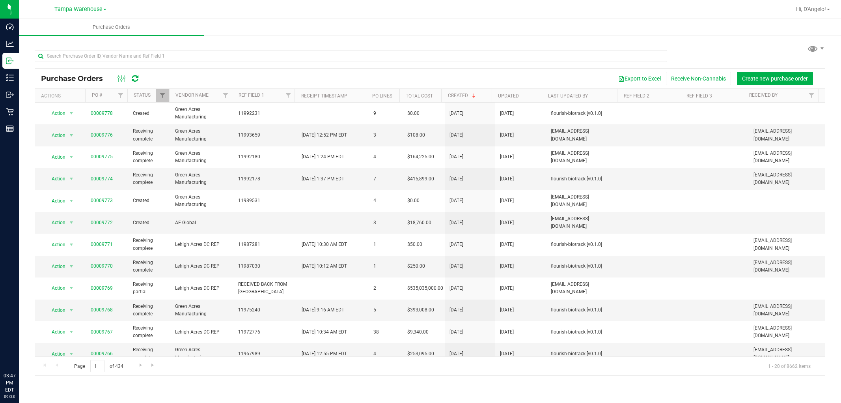 This screenshot has height=403, width=841. I want to click on span: 11992231, so click(265, 113).